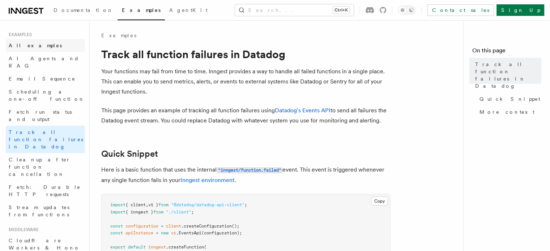  What do you see at coordinates (22, 230) in the screenshot?
I see `span: Middleware` at bounding box center [22, 230].